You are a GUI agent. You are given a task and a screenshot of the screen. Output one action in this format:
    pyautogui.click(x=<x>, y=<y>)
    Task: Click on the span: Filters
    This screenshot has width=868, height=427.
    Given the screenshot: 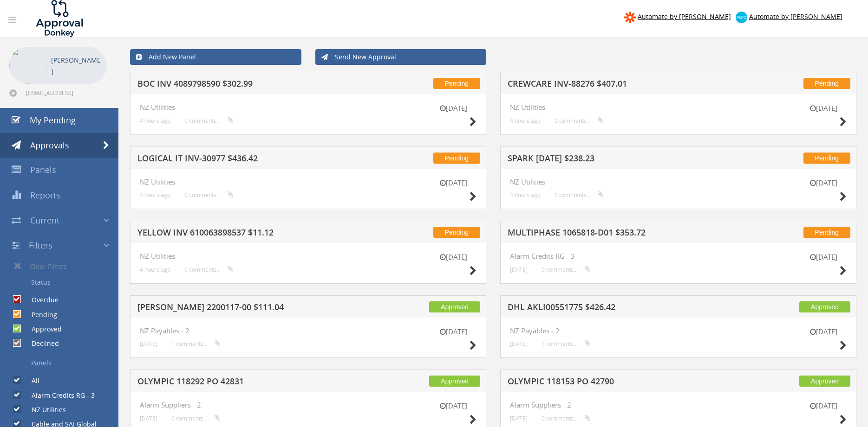 What is the action you would take?
    pyautogui.click(x=41, y=245)
    